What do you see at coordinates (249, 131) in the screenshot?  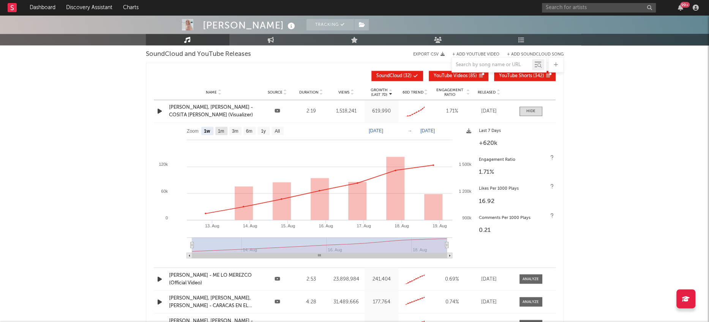 I see `text: 6m` at bounding box center [249, 131].